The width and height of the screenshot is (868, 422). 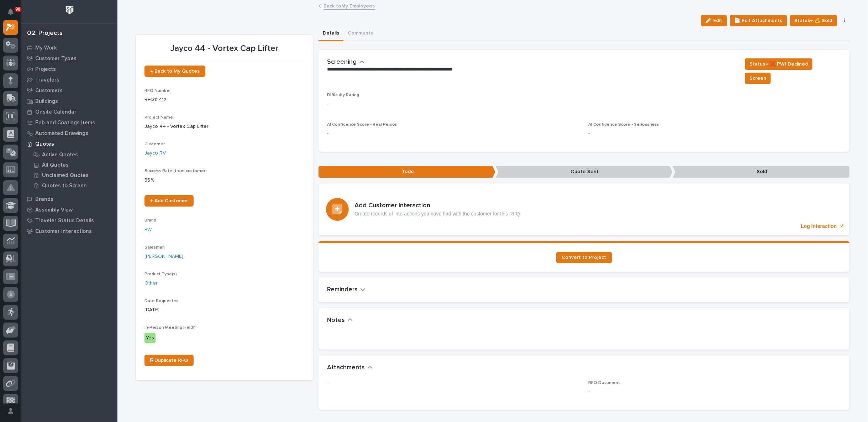 What do you see at coordinates (65, 176) in the screenshot?
I see `p: Unclaimed Quotes` at bounding box center [65, 176].